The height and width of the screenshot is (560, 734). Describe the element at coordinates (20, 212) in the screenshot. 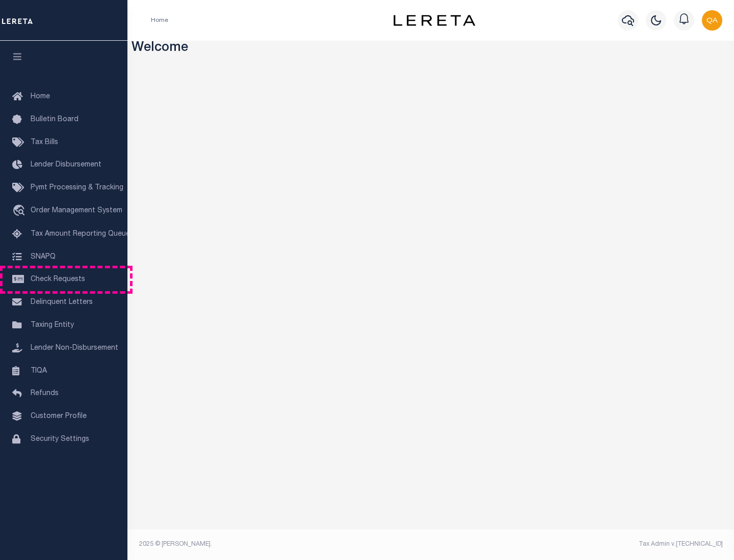

I see `i: travel_explore` at that location.